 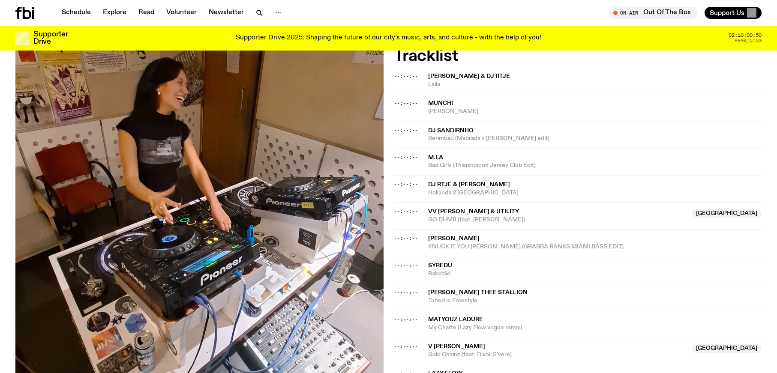 What do you see at coordinates (440, 103) in the screenshot?
I see `span: Munchi` at bounding box center [440, 103].